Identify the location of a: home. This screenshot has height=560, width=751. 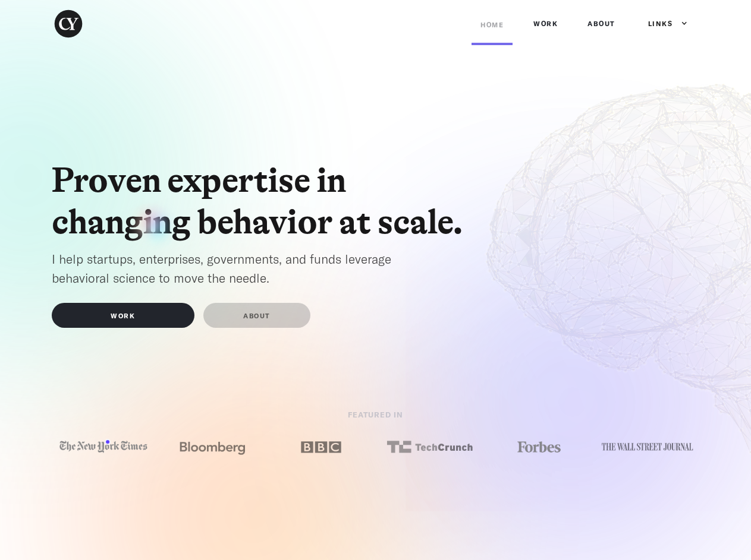
(76, 23).